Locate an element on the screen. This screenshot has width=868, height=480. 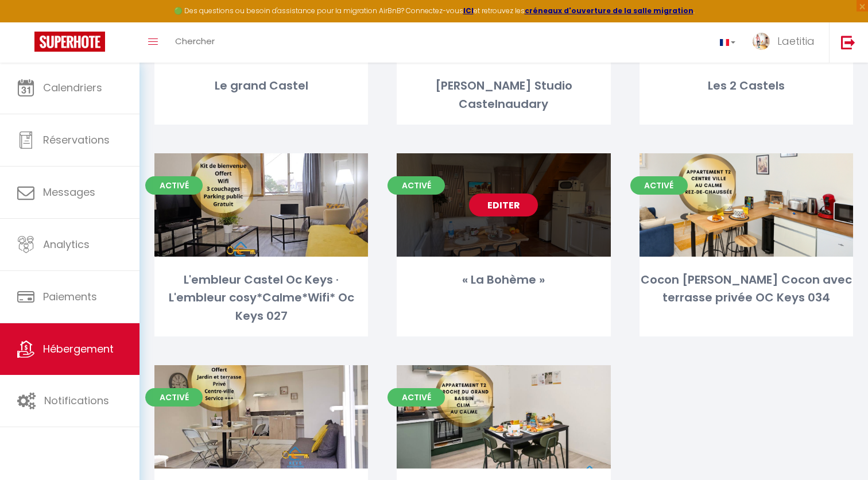
div: « La Bohème » is located at coordinates (503, 279).